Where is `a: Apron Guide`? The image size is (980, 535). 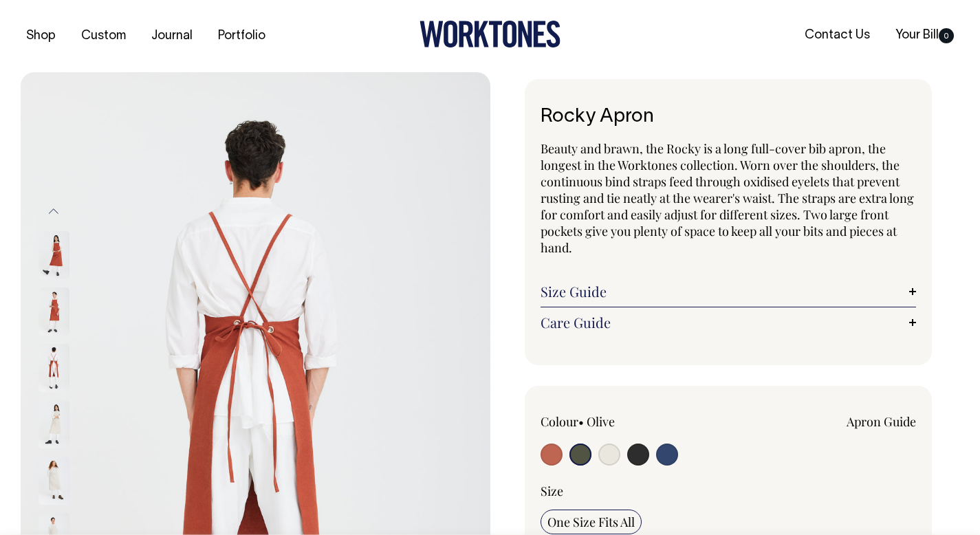 a: Apron Guide is located at coordinates (881, 421).